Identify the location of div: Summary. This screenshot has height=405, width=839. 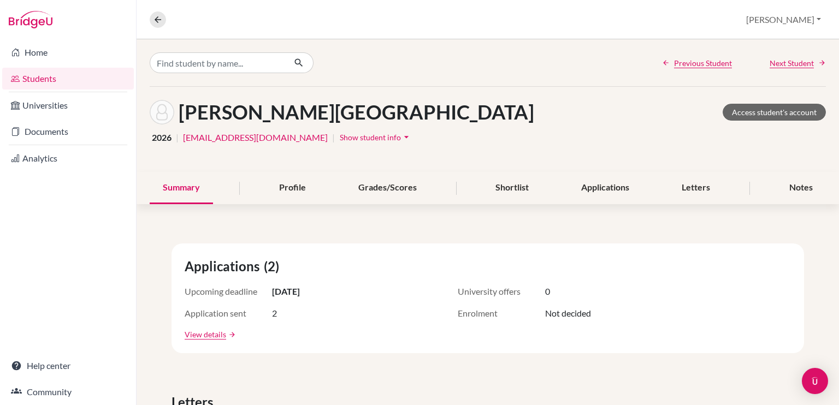
(181, 188).